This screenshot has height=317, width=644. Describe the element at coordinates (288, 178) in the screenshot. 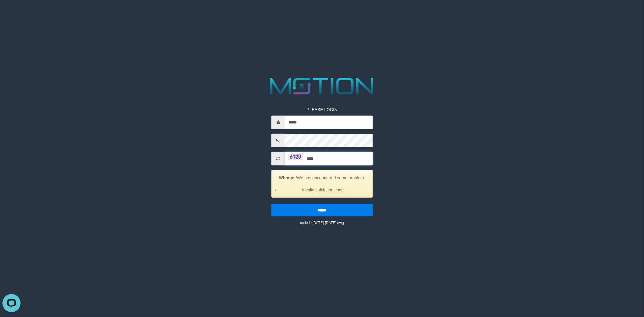

I see `strong: Whoops!` at that location.